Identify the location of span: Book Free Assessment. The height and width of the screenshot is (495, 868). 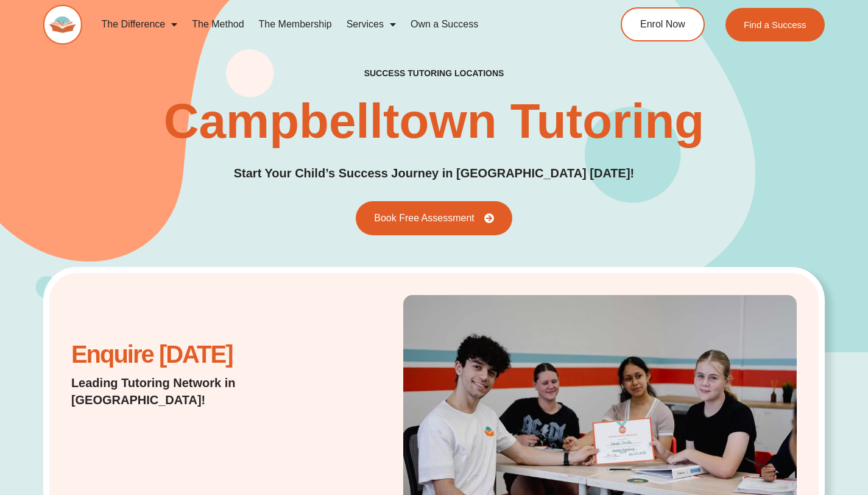
(424, 218).